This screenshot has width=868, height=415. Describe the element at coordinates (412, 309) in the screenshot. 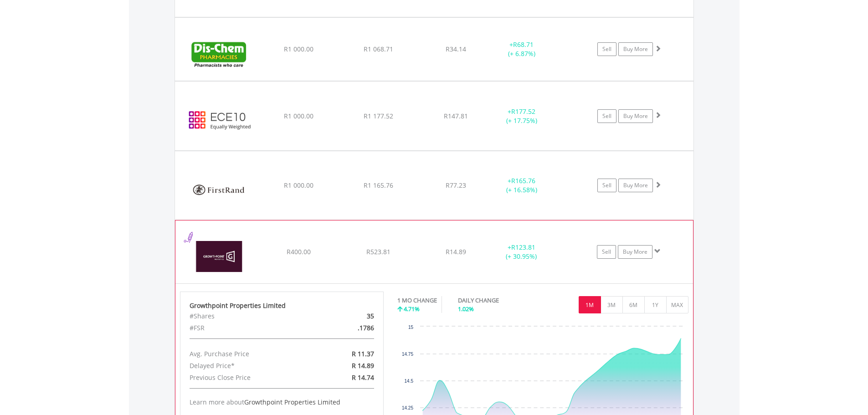

I see `span: 4.71%` at that location.